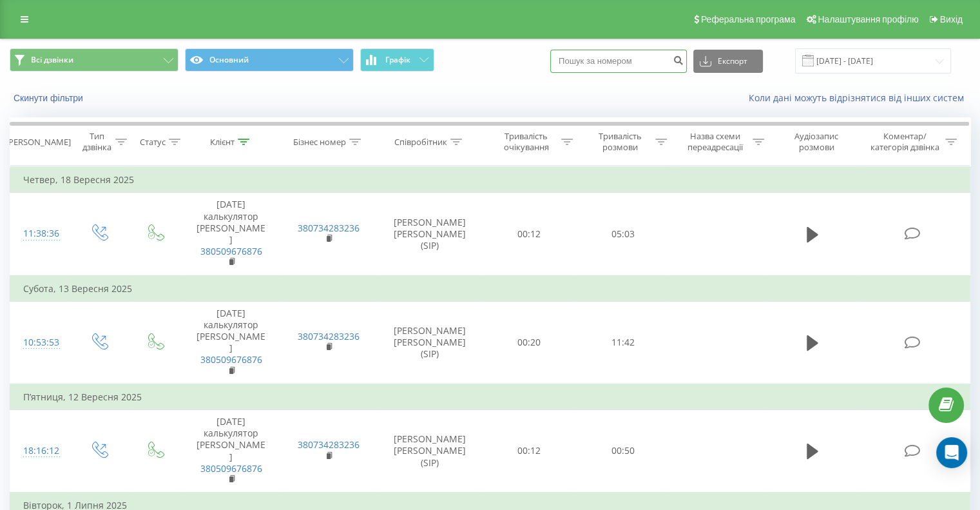  Describe the element at coordinates (421, 142) in the screenshot. I see `div: Співробітник` at that location.